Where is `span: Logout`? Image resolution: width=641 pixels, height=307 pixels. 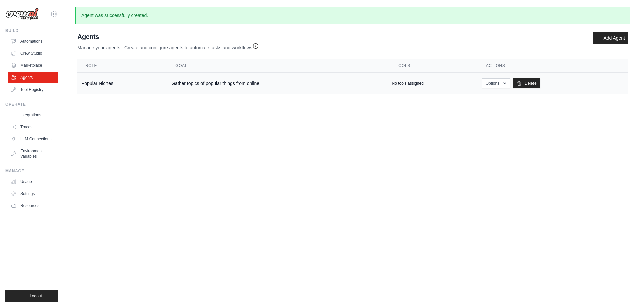 span: Logout is located at coordinates (36, 296).